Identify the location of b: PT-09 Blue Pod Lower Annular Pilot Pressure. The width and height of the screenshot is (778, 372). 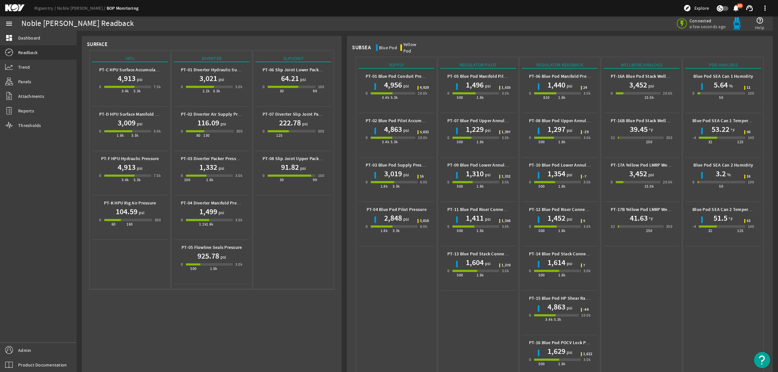
(492, 165).